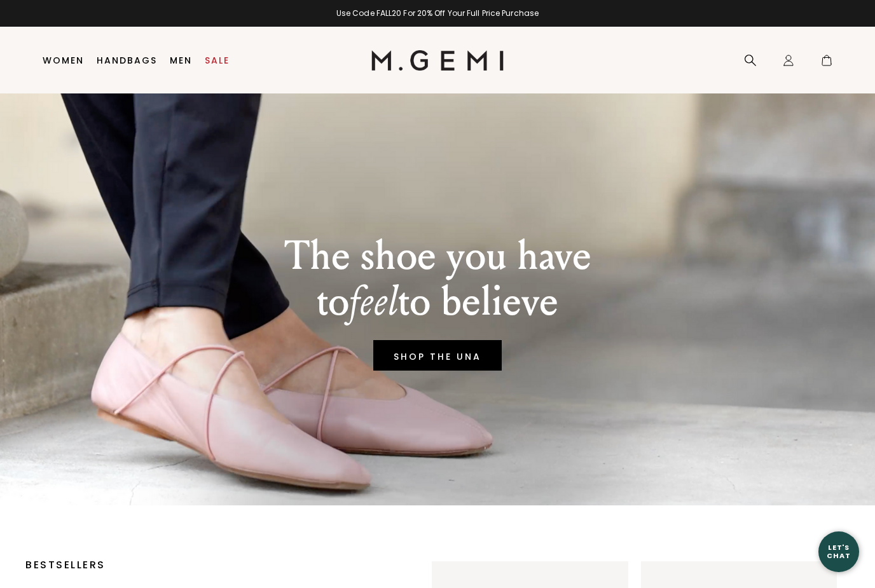 This screenshot has width=875, height=588. Describe the element at coordinates (438, 302) in the screenshot. I see `p: to to believe` at that location.